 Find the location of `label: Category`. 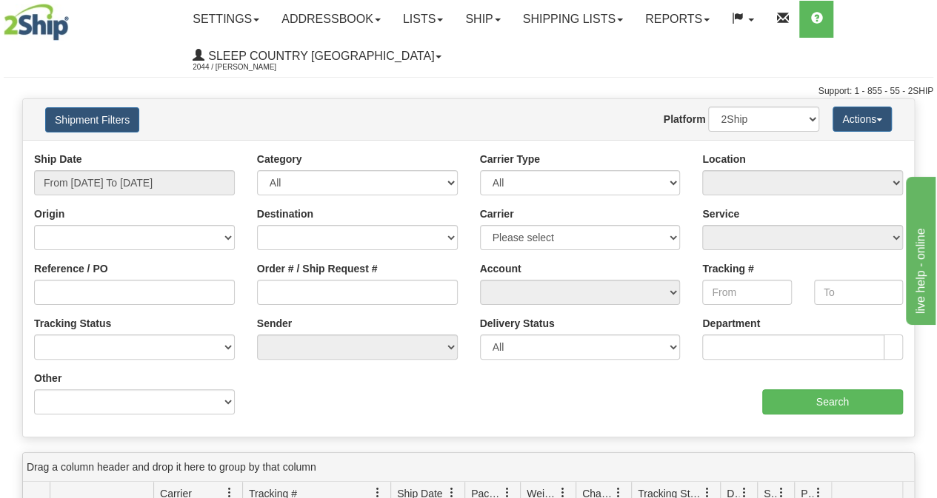

label: Category is located at coordinates (279, 159).